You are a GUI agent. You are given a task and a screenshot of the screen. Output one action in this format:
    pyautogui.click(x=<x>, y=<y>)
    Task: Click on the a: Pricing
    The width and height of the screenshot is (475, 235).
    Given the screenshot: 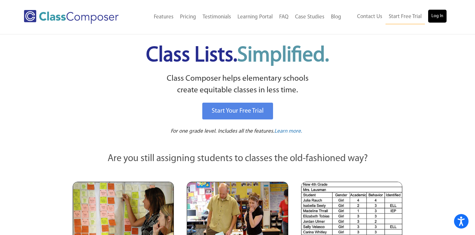 What is the action you would take?
    pyautogui.click(x=188, y=17)
    